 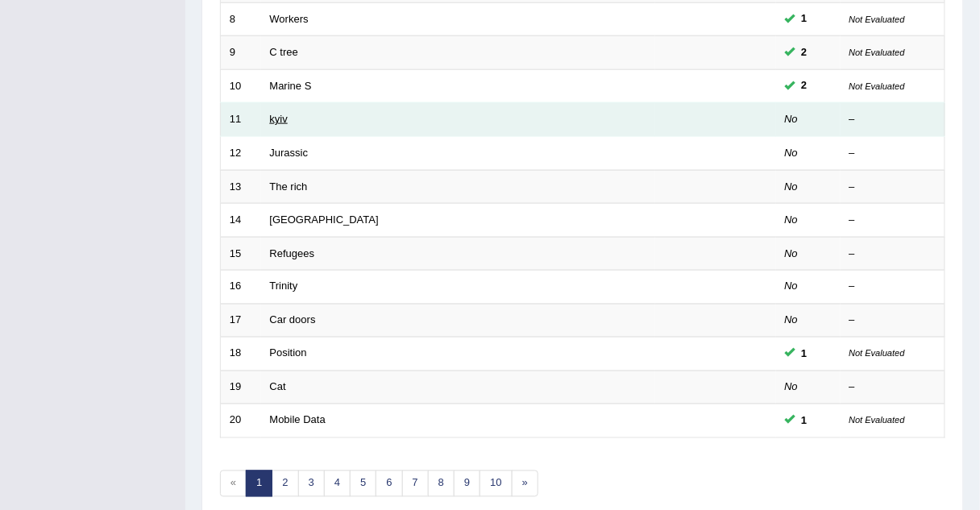 I want to click on td: 18, so click(x=241, y=355).